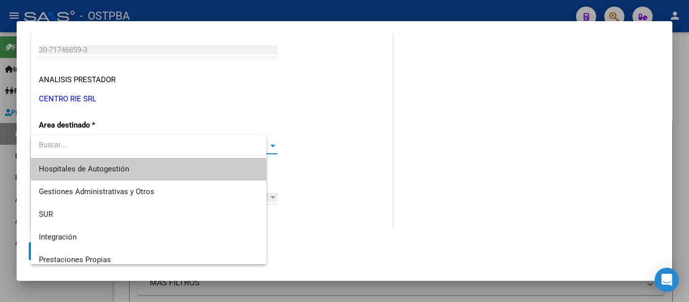  I want to click on span: Hospitales de Autogestión, so click(84, 169).